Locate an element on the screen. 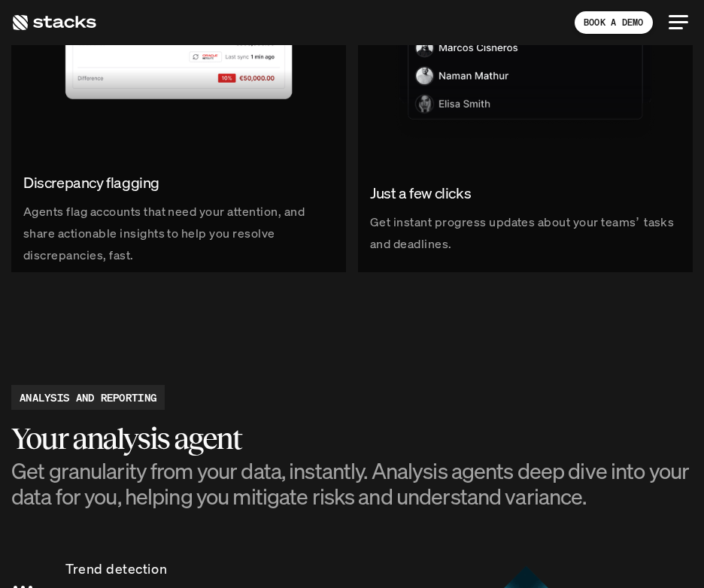 The width and height of the screenshot is (704, 588). p: Agents flag accounts that need your attention, and share actionable insights to help you resolve ... is located at coordinates (178, 233).